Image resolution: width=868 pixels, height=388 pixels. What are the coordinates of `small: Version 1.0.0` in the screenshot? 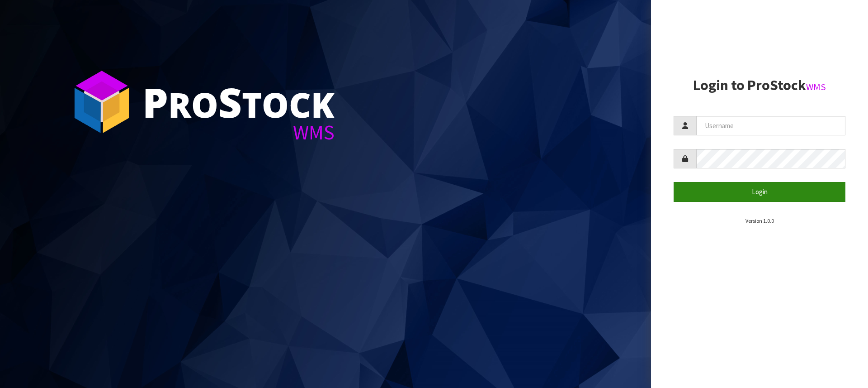 It's located at (760, 221).